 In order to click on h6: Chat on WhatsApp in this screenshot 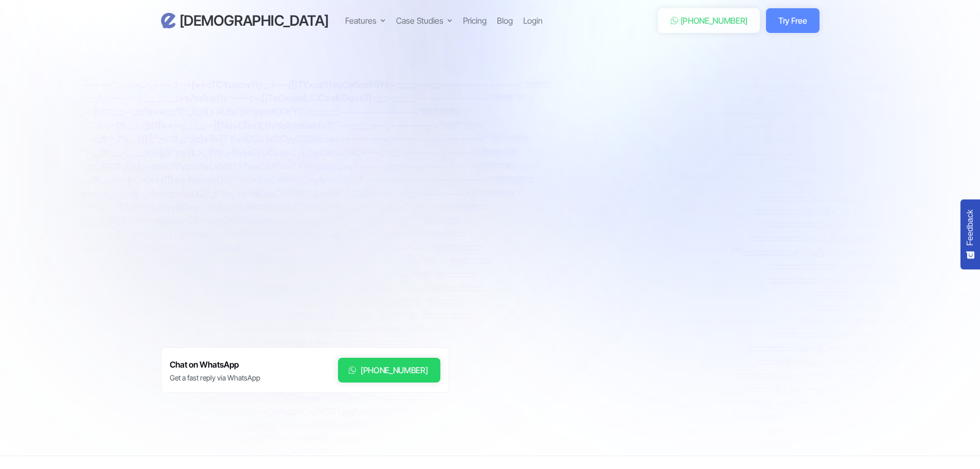, I will do `click(215, 365)`.